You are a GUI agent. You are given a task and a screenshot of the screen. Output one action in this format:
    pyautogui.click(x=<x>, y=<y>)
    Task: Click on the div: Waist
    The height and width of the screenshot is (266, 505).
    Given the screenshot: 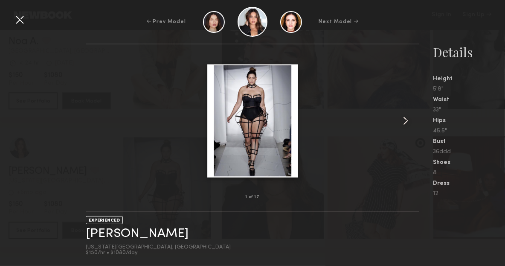 What is the action you would take?
    pyautogui.click(x=468, y=100)
    